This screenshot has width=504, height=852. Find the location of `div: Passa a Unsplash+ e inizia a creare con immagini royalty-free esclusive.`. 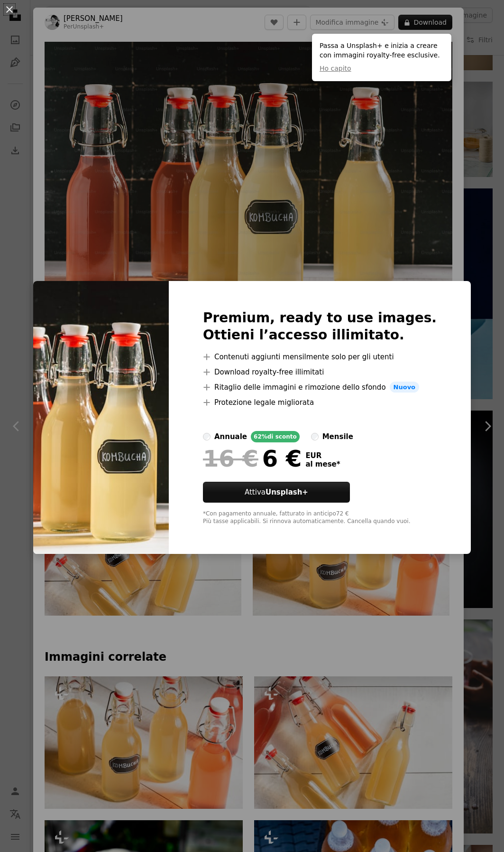

div: Passa a Unsplash+ e inizia a creare con immagini royalty-free esclusive. is located at coordinates (382, 58).